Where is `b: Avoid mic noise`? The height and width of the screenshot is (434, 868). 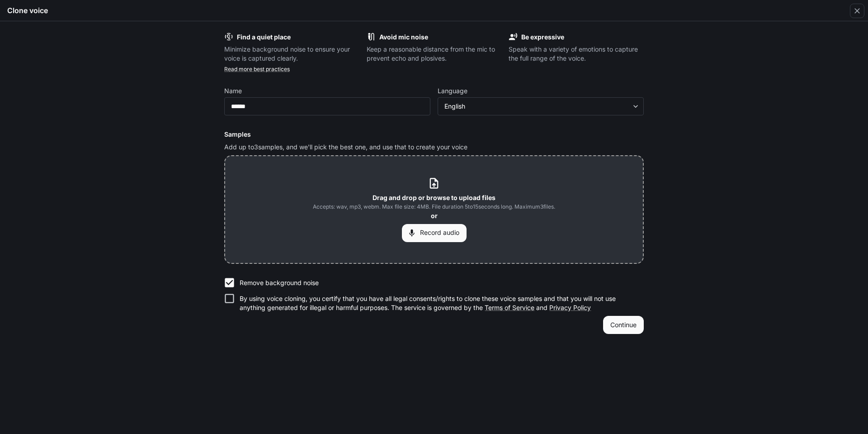
b: Avoid mic noise is located at coordinates (404, 36).